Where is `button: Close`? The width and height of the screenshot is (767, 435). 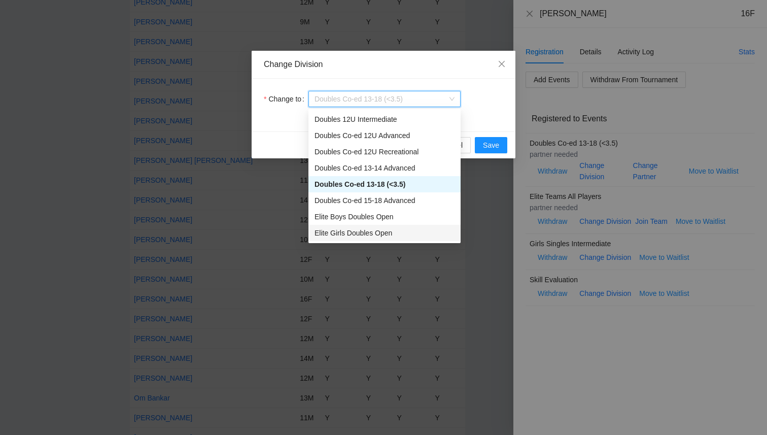
button: Close is located at coordinates (502, 64).